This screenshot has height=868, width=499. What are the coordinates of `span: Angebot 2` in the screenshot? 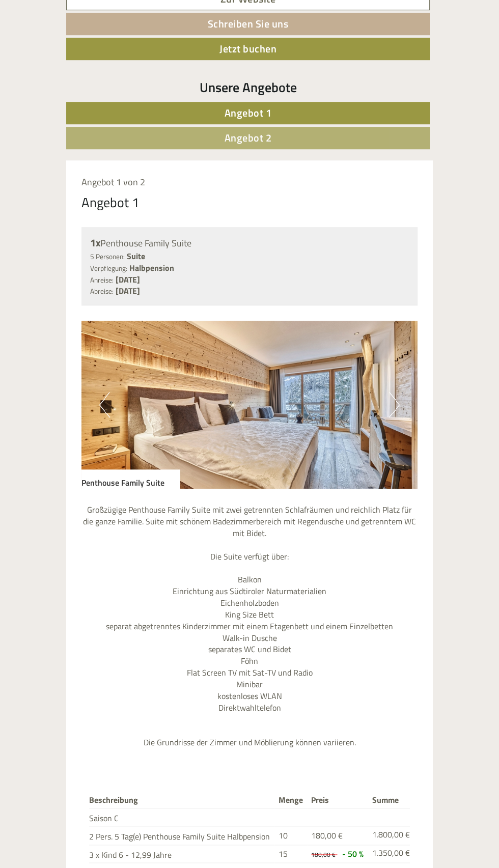 It's located at (248, 138).